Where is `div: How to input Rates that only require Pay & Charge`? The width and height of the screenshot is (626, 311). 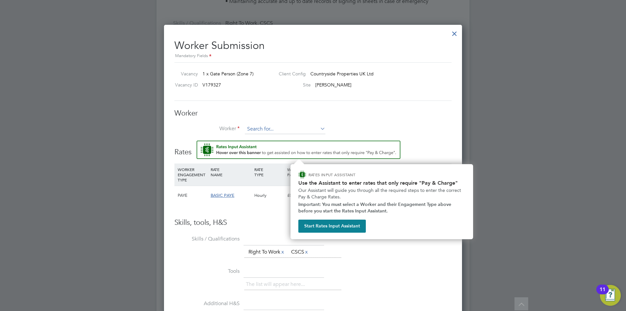 div: How to input Rates that only require Pay & Charge is located at coordinates (382, 202).